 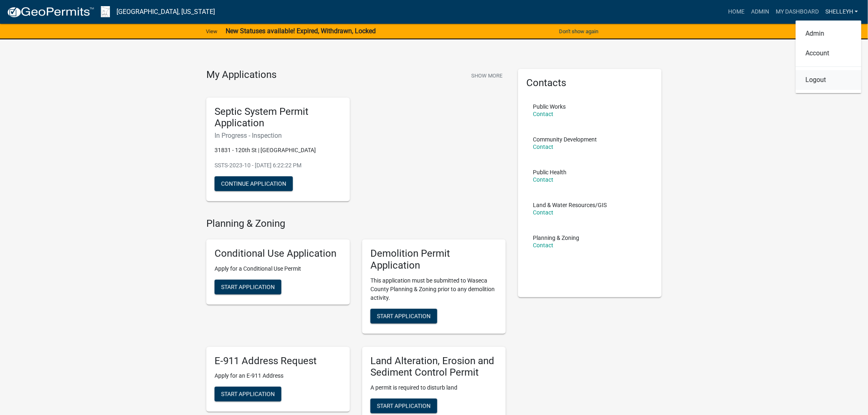 What do you see at coordinates (590, 83) in the screenshot?
I see `h5: Contacts` at bounding box center [590, 83].